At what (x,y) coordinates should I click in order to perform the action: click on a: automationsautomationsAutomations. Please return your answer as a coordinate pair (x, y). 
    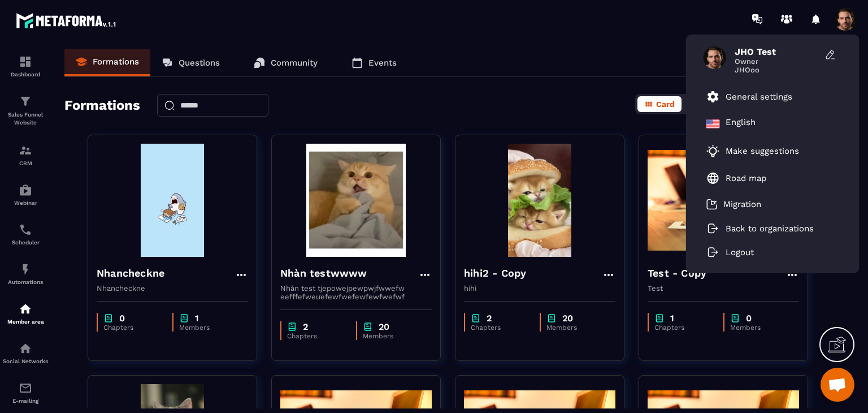
    Looking at the image, I should click on (25, 274).